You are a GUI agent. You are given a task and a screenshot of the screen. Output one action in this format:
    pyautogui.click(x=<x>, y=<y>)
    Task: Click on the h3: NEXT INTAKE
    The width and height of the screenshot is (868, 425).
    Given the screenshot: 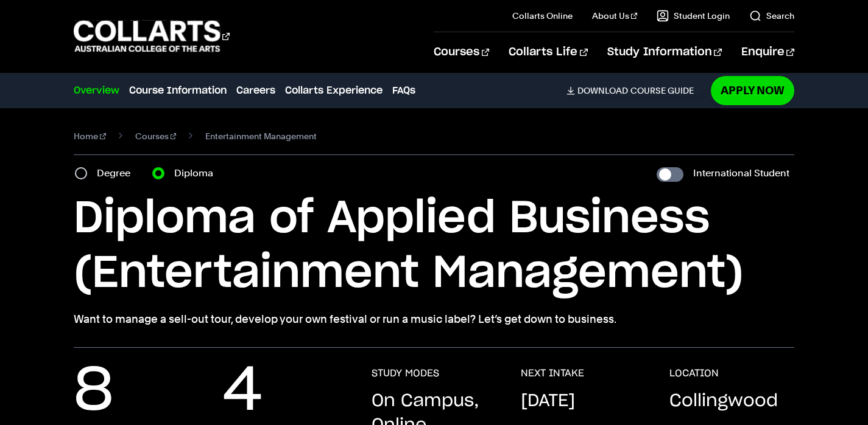 What is the action you would take?
    pyautogui.click(x=552, y=374)
    